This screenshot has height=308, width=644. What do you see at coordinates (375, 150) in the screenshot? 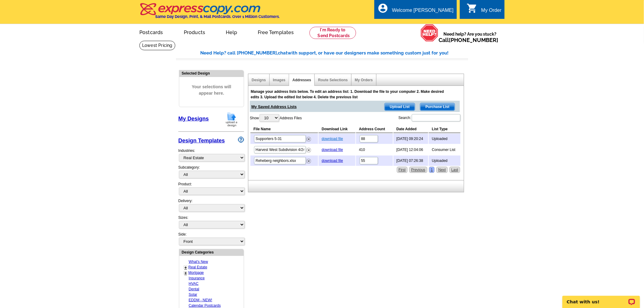
I see `td: 410` at bounding box center [375, 150].